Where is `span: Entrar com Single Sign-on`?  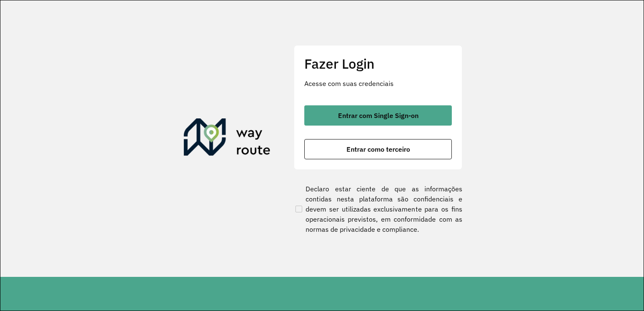 span: Entrar com Single Sign-on is located at coordinates (378, 116).